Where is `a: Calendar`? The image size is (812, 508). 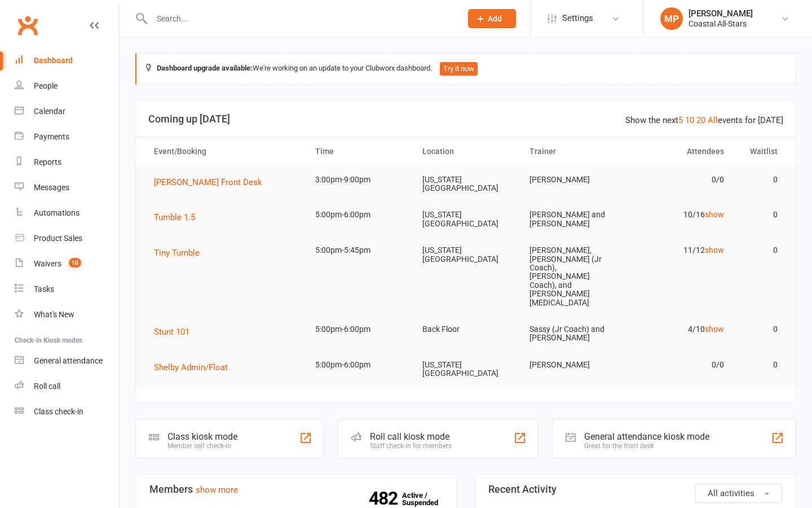
a: Calendar is located at coordinates (67, 111).